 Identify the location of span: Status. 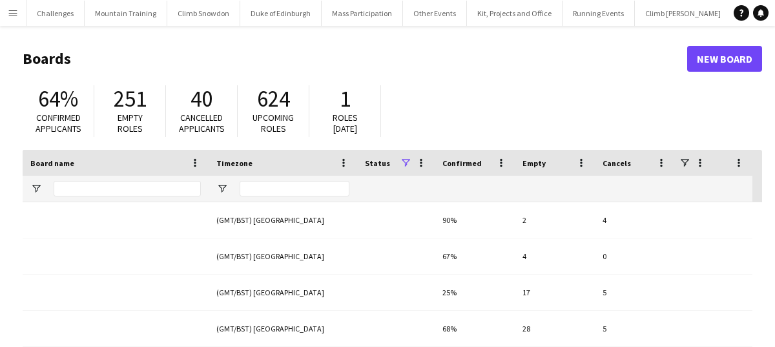
(377, 163).